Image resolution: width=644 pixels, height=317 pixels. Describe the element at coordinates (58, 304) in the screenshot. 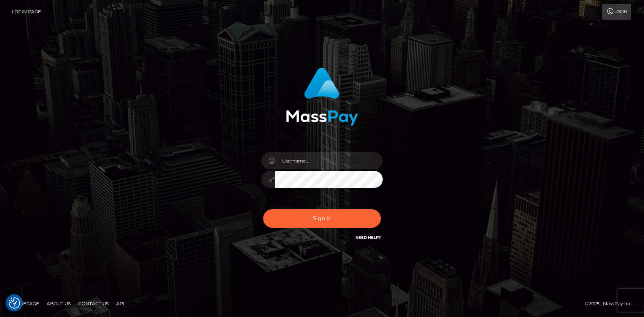

I see `a: About Us` at that location.